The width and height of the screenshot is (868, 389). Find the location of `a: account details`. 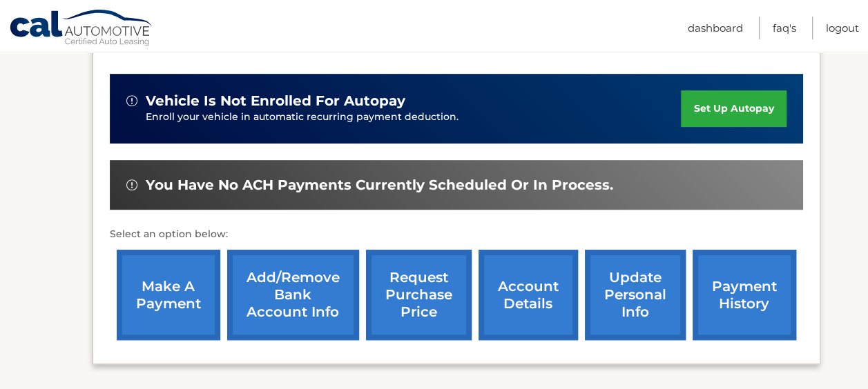

a: account details is located at coordinates (528, 294).